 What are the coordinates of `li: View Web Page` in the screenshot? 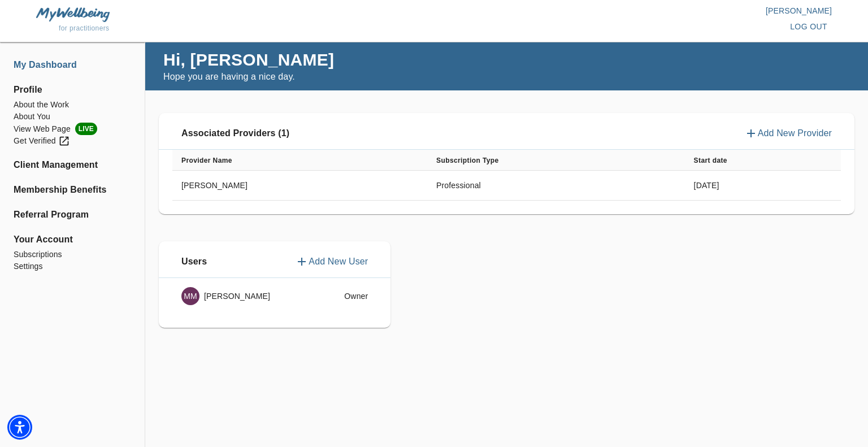 It's located at (72, 129).